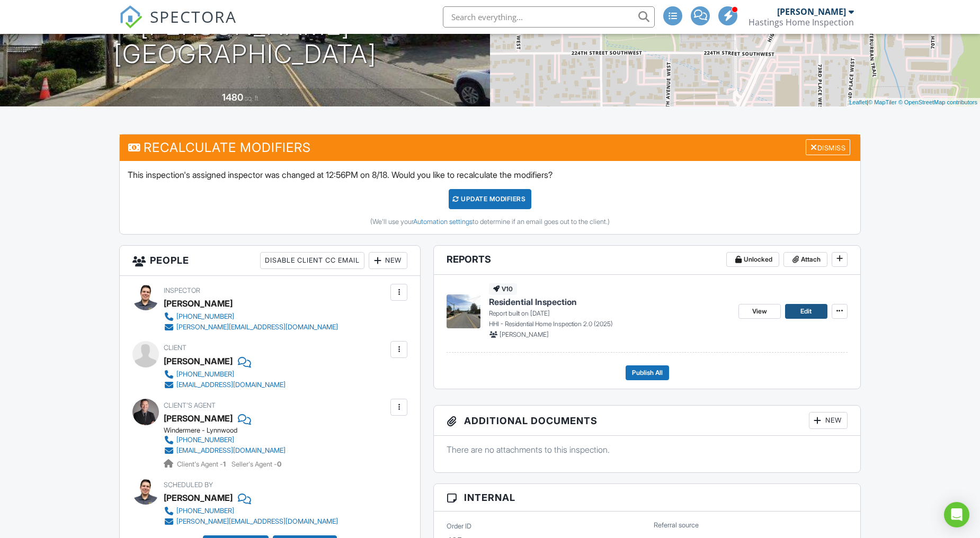  What do you see at coordinates (858, 102) in the screenshot?
I see `a: Leaflet` at bounding box center [858, 102].